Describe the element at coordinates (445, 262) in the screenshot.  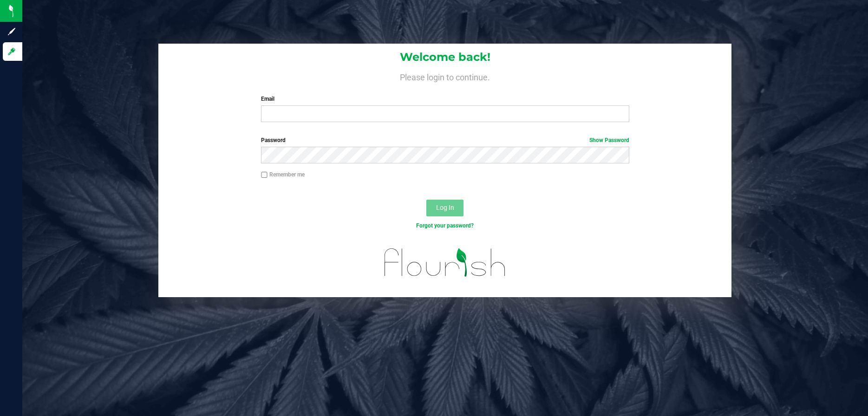
I see `img: flourish_logo.svg` at that location.